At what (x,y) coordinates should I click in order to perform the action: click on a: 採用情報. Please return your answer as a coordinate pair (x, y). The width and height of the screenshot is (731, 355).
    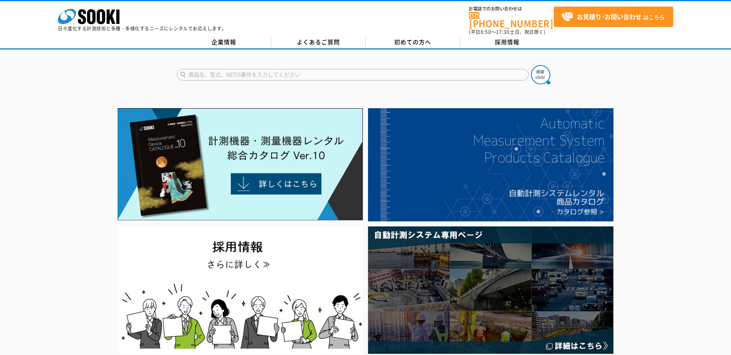
    Looking at the image, I should click on (507, 42).